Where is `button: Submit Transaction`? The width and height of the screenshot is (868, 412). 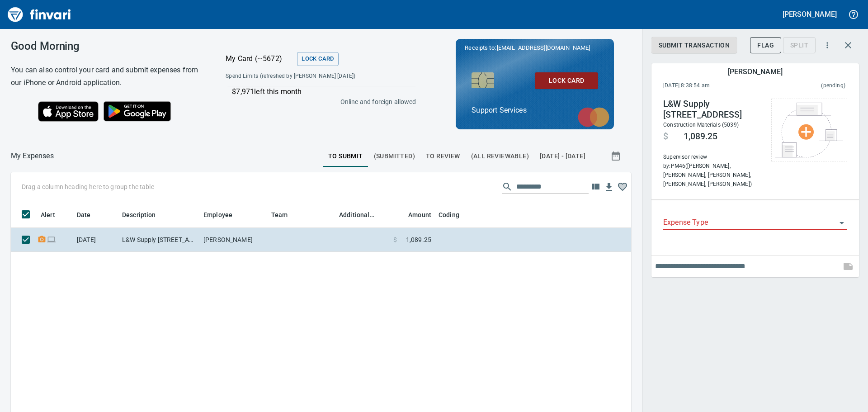 button: Submit Transaction is located at coordinates (694, 45).